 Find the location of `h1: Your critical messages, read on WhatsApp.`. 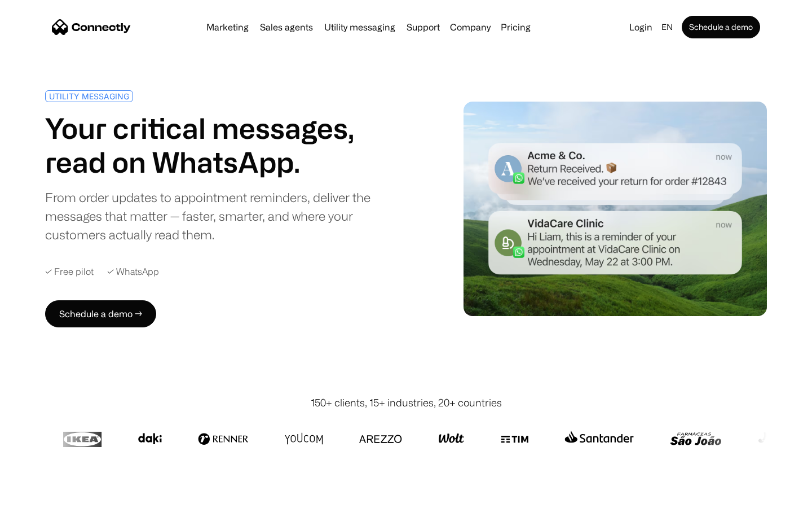

h1: Your critical messages, read on WhatsApp. is located at coordinates (223, 145).